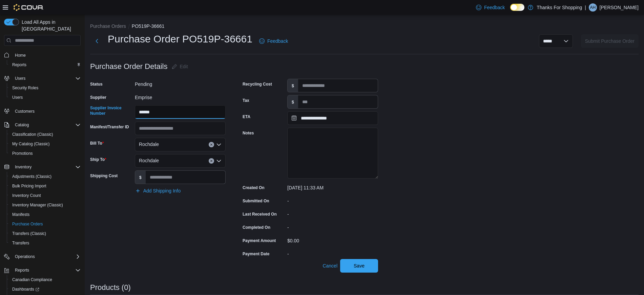  What do you see at coordinates (32, 176) in the screenshot?
I see `a: Adjustments (Classic)` at bounding box center [32, 176].